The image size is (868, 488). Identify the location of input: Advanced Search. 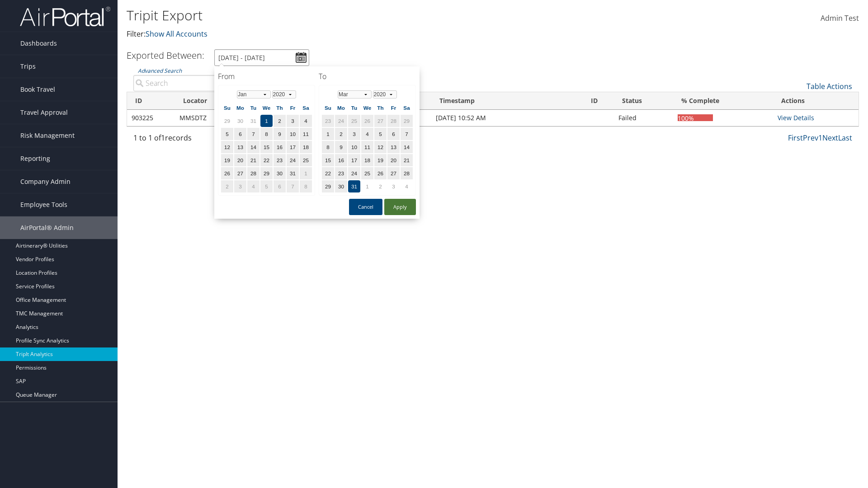
(218, 83).